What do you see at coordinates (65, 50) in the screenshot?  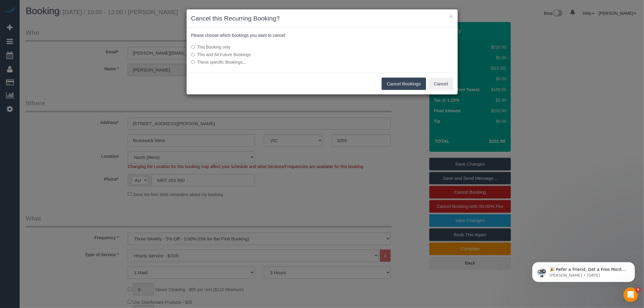 I see `span: 🎉 Refer a Friend, Get a Free Month! 🎉 Love Automaid? Share the love! When you refer a friend who ...` at bounding box center [65, 50].